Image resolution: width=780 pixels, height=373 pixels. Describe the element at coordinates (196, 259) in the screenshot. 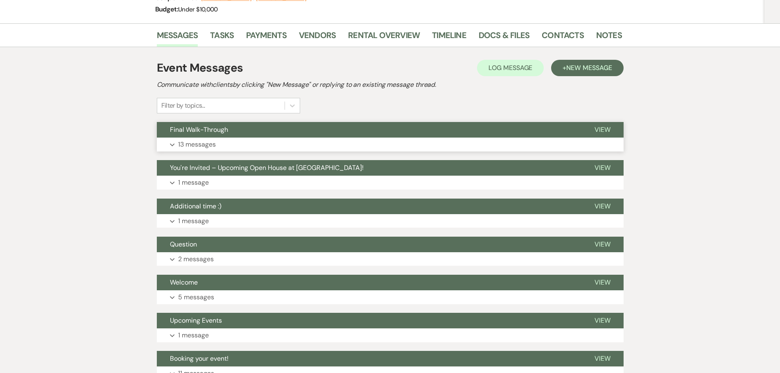

I see `p: 2 messages` at that location.